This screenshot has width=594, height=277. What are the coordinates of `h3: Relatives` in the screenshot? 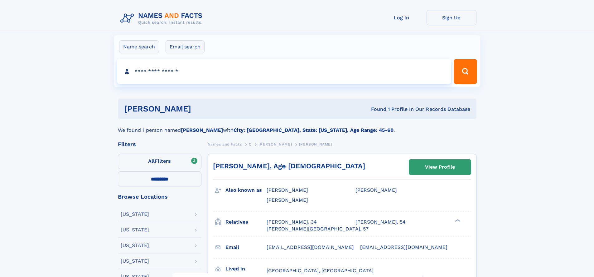 It's located at (246, 222).